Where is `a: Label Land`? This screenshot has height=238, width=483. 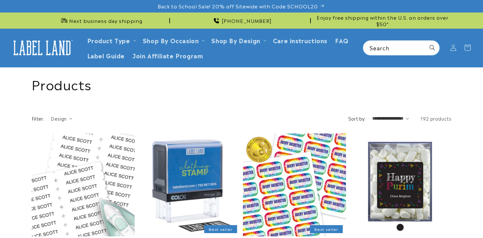 a: Label Land is located at coordinates (42, 48).